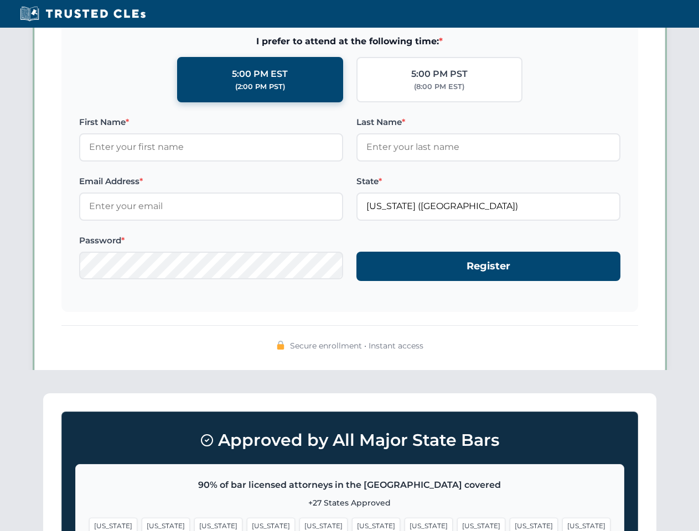  What do you see at coordinates (440, 74) in the screenshot?
I see `div: 5:00 PM PST` at bounding box center [440, 74].